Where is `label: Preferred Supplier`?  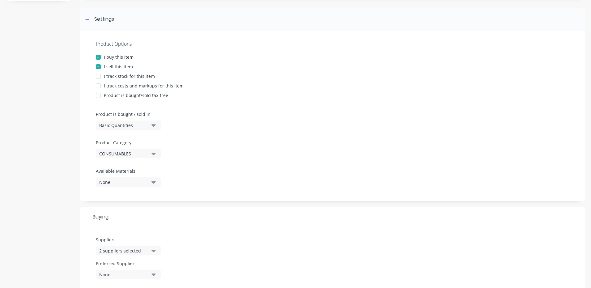 label: Preferred Supplier is located at coordinates (128, 263).